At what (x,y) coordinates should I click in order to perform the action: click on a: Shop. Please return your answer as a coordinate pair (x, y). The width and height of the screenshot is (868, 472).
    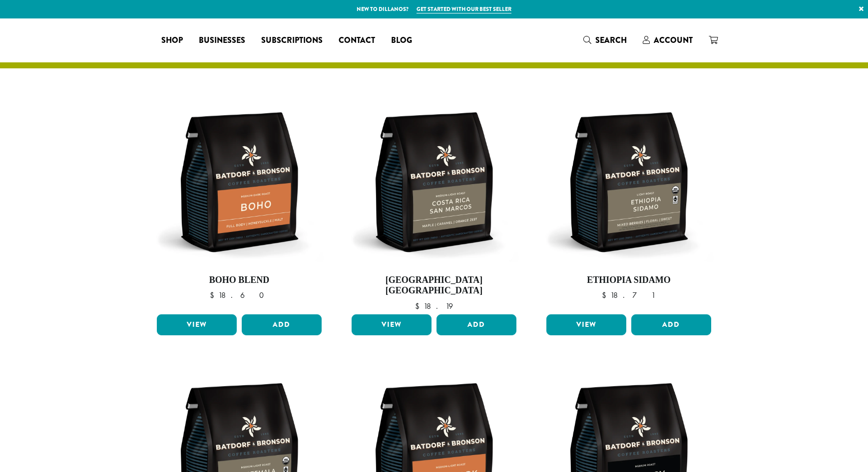
    Looking at the image, I should click on (172, 41).